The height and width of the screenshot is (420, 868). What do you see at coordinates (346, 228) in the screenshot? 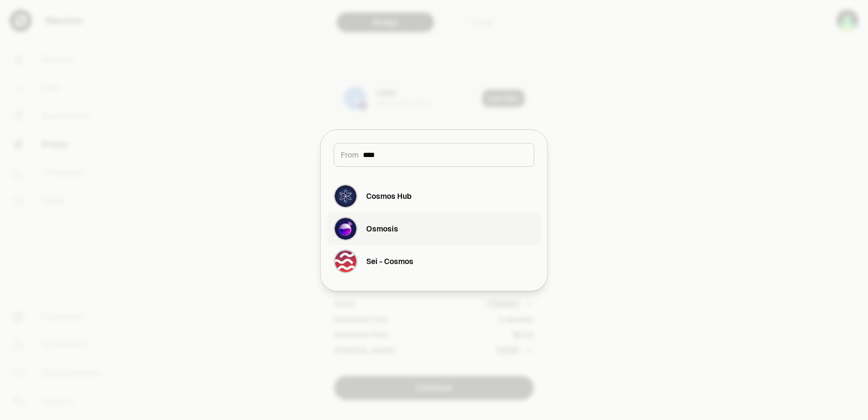
I see `img: Osmosis Logo` at bounding box center [346, 228].